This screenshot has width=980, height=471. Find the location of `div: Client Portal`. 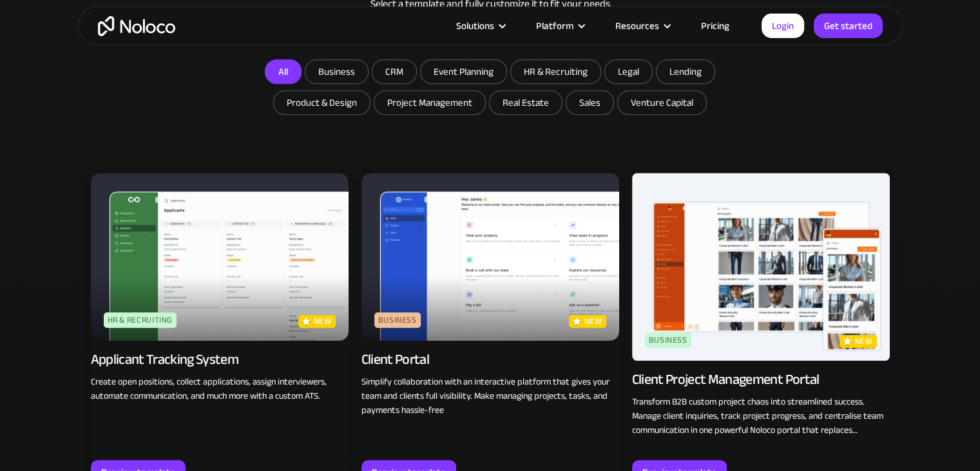

div: Client Portal is located at coordinates (395, 359).